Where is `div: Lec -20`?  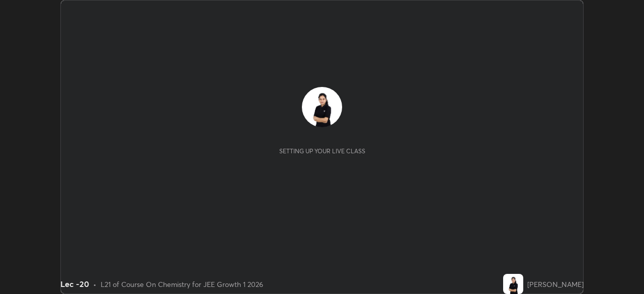
div: Lec -20 is located at coordinates (74, 284).